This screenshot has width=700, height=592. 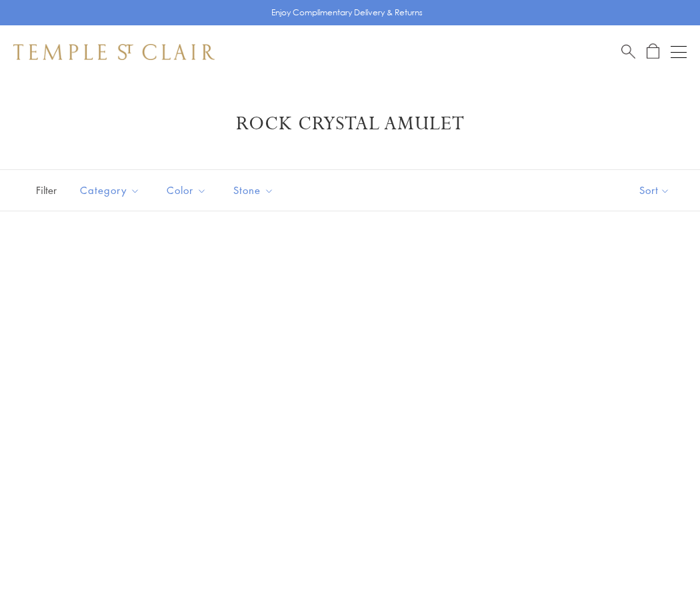 I want to click on span: Stone, so click(x=256, y=190).